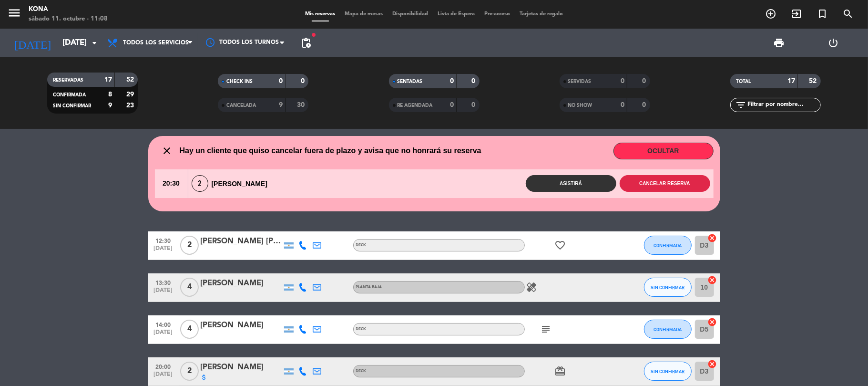 The height and width of the screenshot is (386, 868). I want to click on span: 13:30, so click(164, 282).